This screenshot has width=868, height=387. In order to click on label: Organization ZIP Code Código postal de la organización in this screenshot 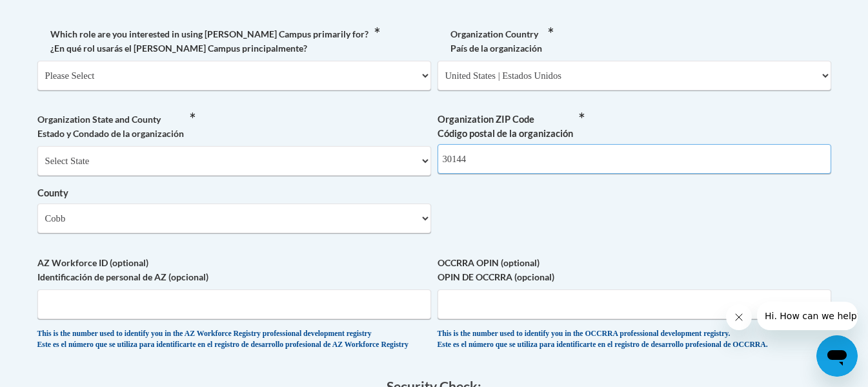, I will do `click(634, 126)`.